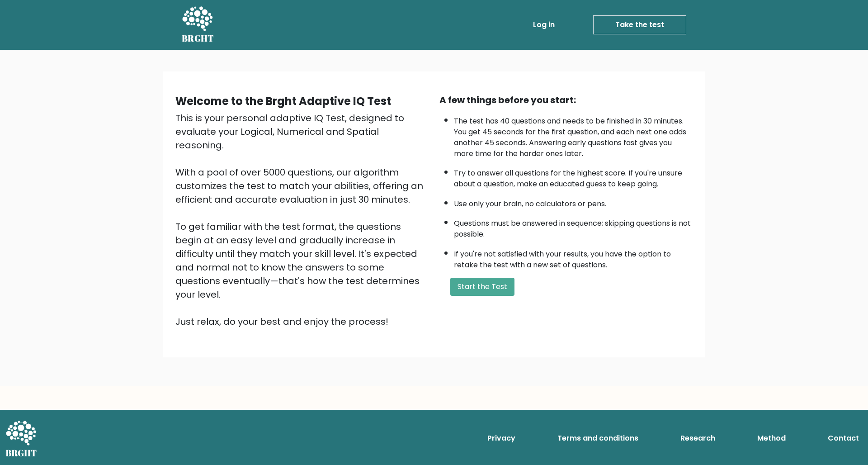 The width and height of the screenshot is (868, 465). Describe the element at coordinates (697, 438) in the screenshot. I see `a: Research` at that location.